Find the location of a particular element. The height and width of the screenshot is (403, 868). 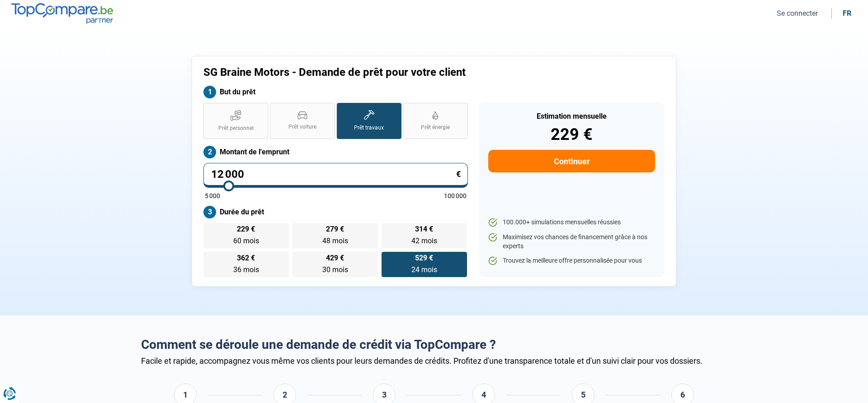

label: Durée du prêt is located at coordinates (335, 212).